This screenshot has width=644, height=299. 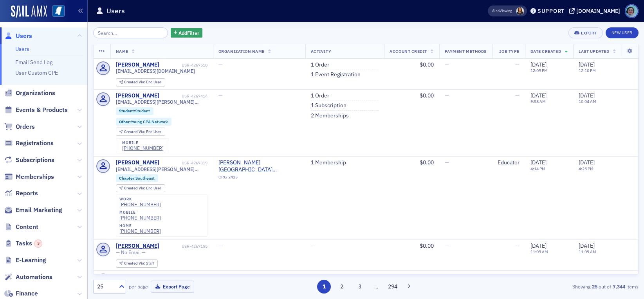 I want to click on button: 3, so click(x=359, y=287).